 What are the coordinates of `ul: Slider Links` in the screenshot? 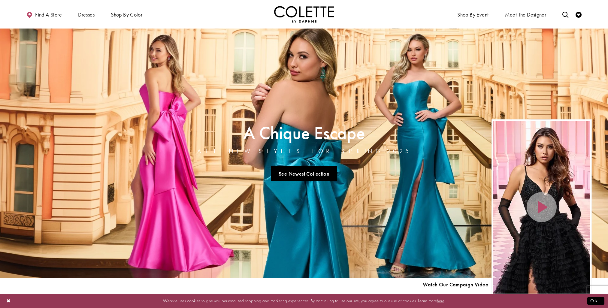 It's located at (304, 174).